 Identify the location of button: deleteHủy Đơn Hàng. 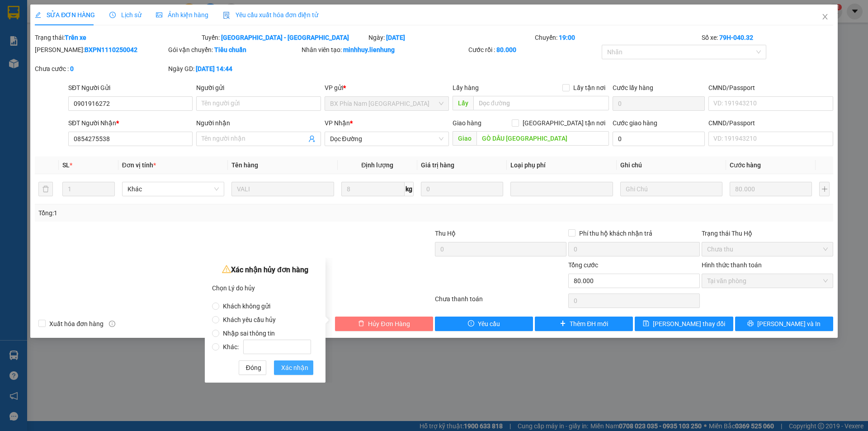
(384, 324).